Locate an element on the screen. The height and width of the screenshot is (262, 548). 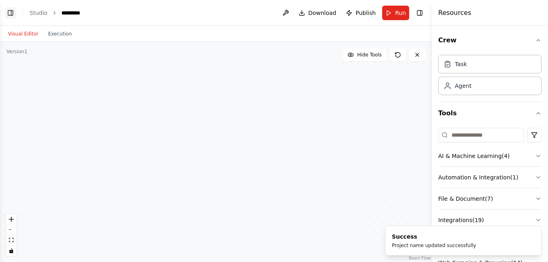
div: Success is located at coordinates (434, 237).